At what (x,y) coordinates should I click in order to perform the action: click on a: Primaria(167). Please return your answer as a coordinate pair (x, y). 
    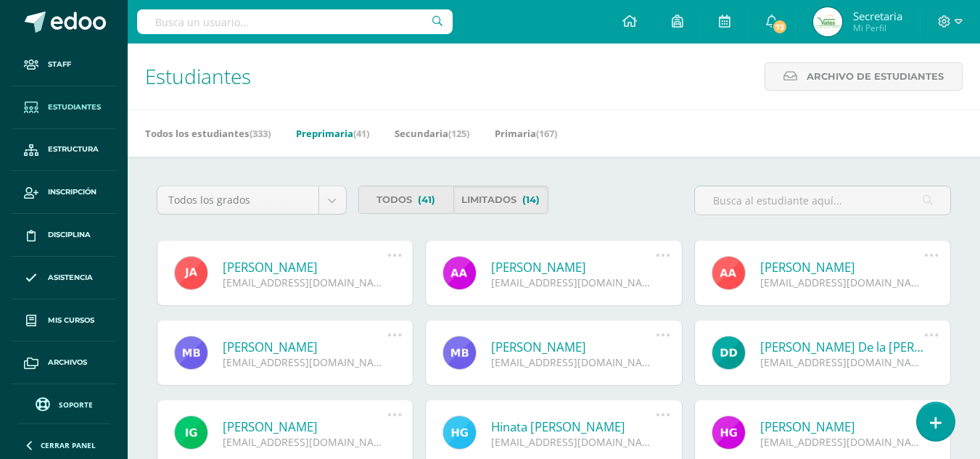
    Looking at the image, I should click on (526, 134).